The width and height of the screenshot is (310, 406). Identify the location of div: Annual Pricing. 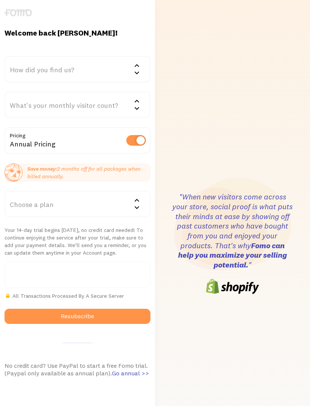
(78, 141).